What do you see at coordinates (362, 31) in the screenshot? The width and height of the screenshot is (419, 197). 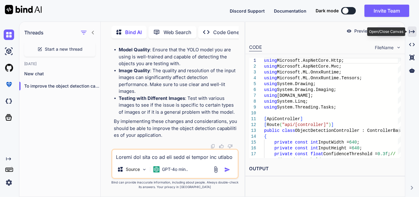 I see `p: Preview` at bounding box center [362, 31].